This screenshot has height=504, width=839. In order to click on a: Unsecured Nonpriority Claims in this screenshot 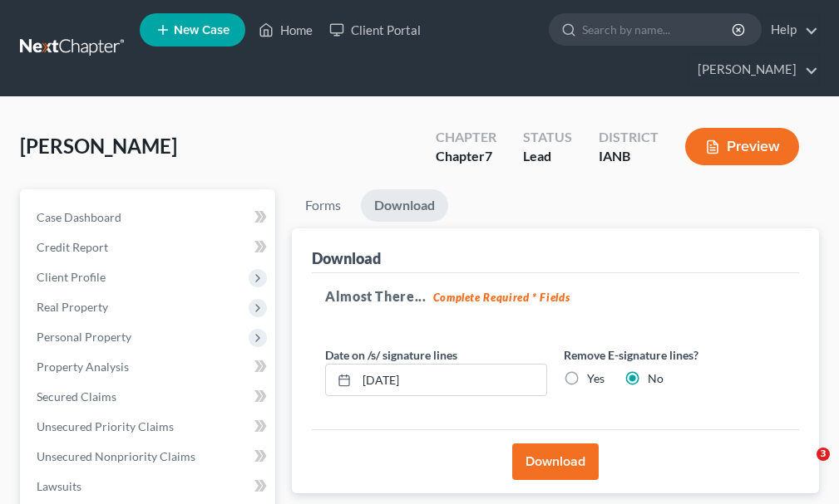, I will do `click(149, 457)`.